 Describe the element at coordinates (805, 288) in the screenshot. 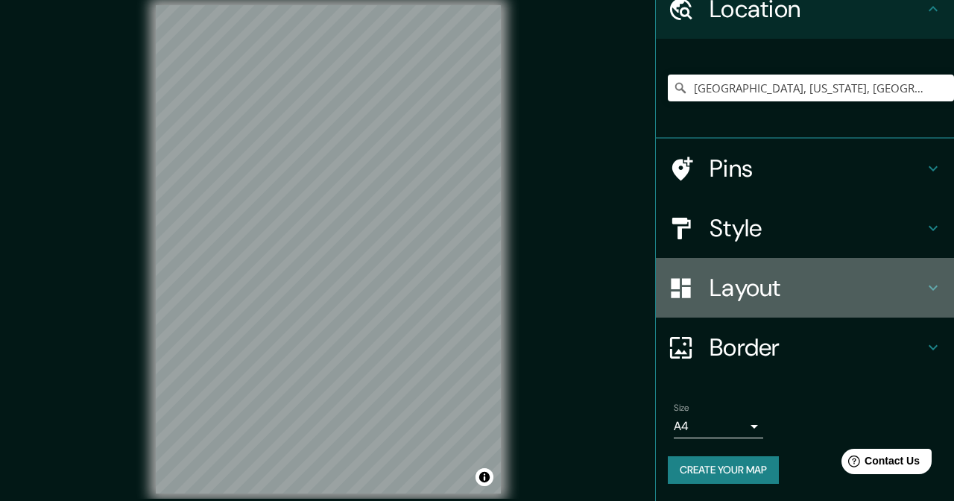

I see `div: Layout` at that location.